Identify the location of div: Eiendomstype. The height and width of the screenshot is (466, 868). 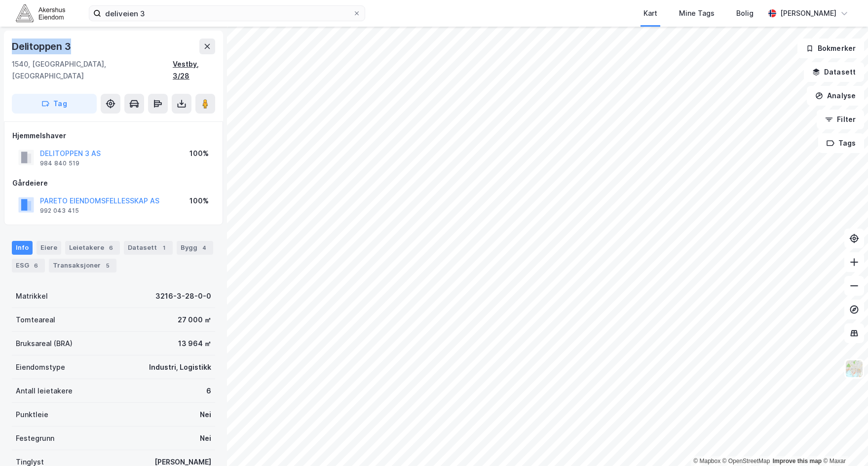
(40, 368).